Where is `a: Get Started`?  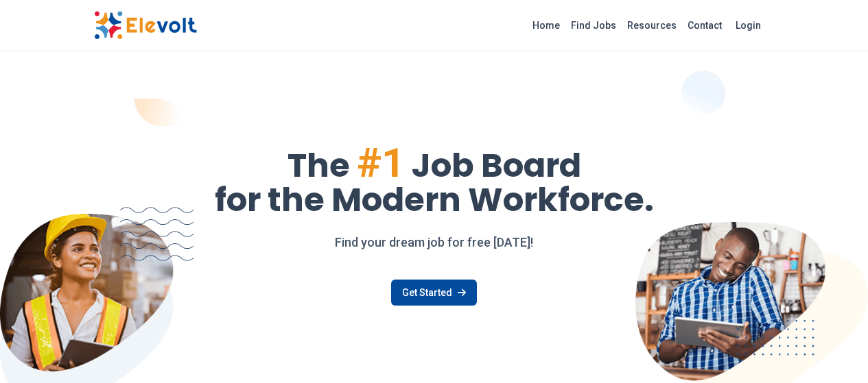
a: Get Started is located at coordinates (434, 292).